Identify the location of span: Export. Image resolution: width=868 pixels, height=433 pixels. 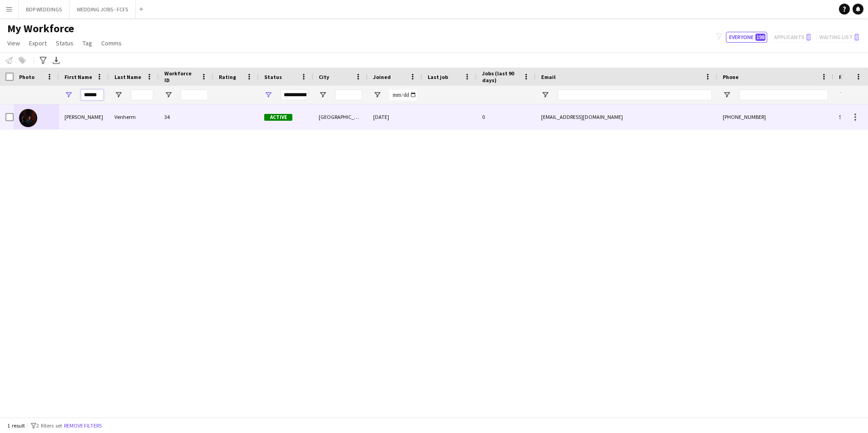
(38, 43).